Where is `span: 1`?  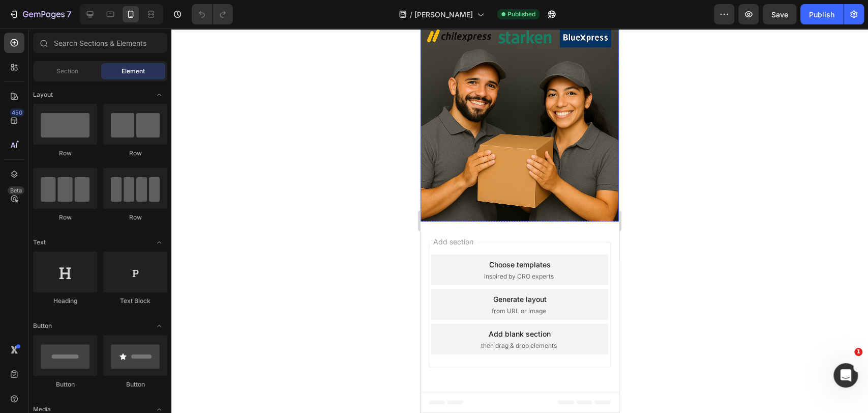 span: 1 is located at coordinates (859, 351).